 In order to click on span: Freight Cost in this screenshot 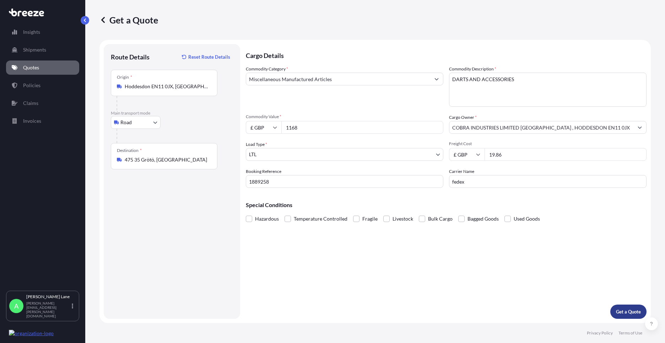, I will do `click(548, 144)`.